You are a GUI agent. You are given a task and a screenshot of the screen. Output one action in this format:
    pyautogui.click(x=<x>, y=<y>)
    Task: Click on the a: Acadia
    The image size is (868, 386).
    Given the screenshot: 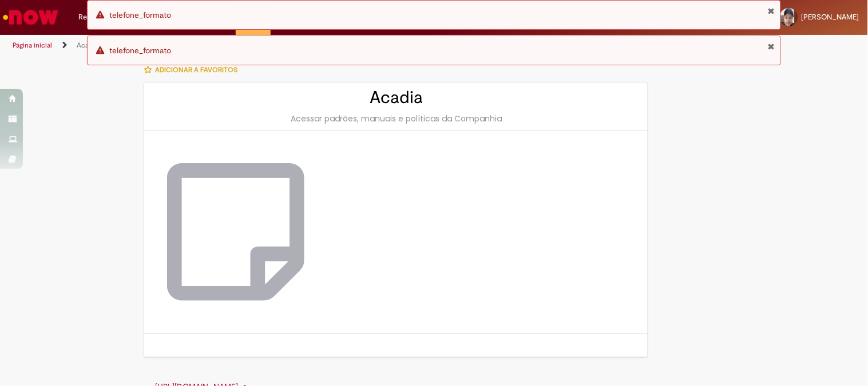 What is the action you would take?
    pyautogui.click(x=87, y=45)
    